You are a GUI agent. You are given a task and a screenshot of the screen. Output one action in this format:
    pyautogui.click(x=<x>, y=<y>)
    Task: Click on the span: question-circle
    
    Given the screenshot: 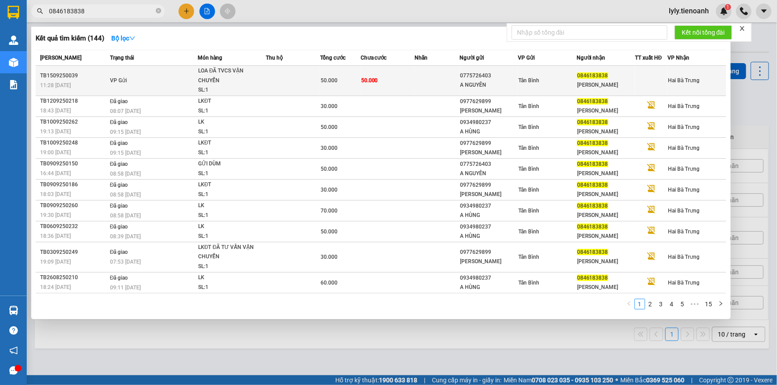 What is the action you would take?
    pyautogui.click(x=13, y=331)
    